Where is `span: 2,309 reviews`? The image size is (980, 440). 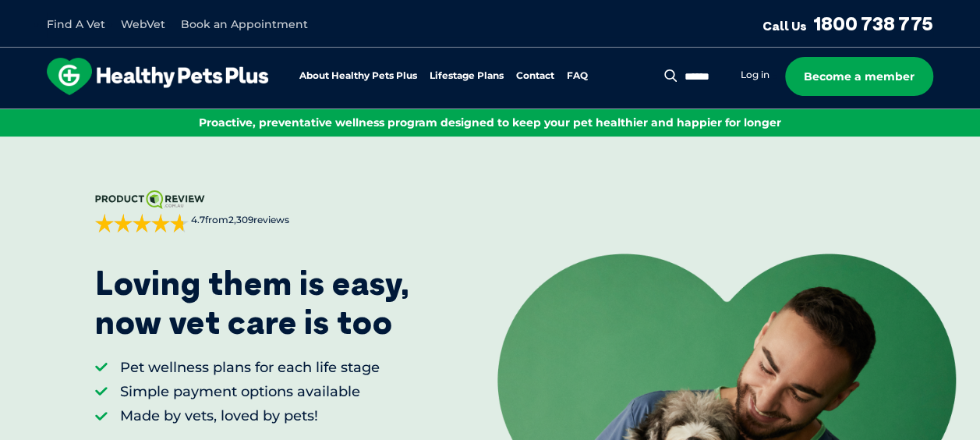
span: 2,309 reviews is located at coordinates (259, 219).